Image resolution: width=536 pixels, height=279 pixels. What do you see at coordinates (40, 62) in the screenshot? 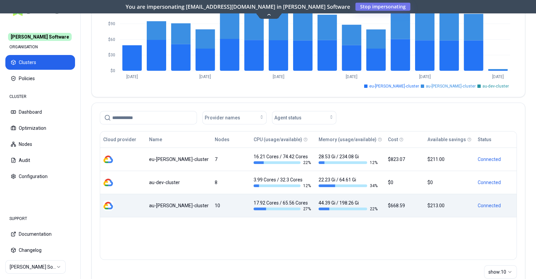
I see `button: Clusters` at bounding box center [40, 62].